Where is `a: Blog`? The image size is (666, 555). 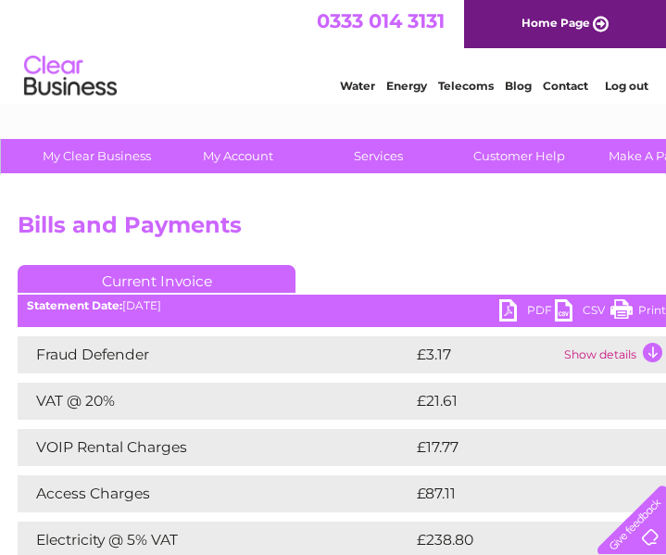
a: Blog is located at coordinates (518, 85).